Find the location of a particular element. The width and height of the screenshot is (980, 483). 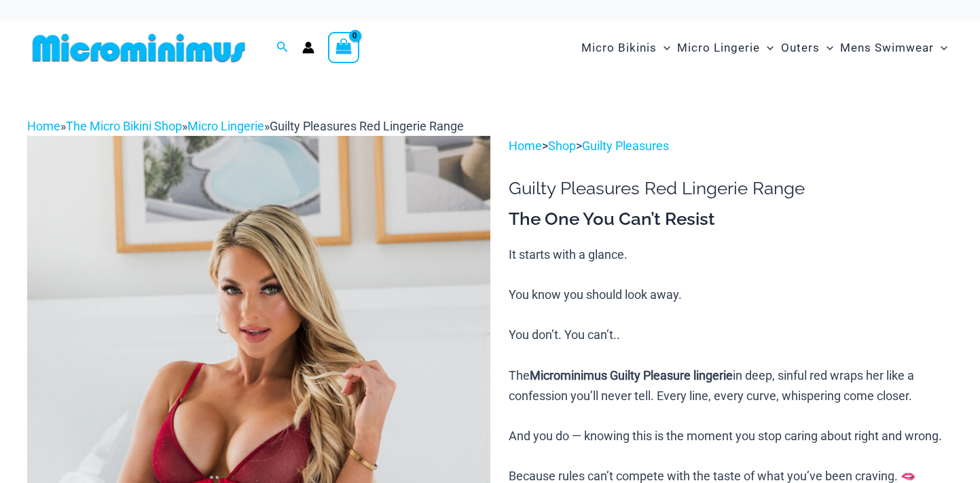

a: Search icon link is located at coordinates (282, 48).